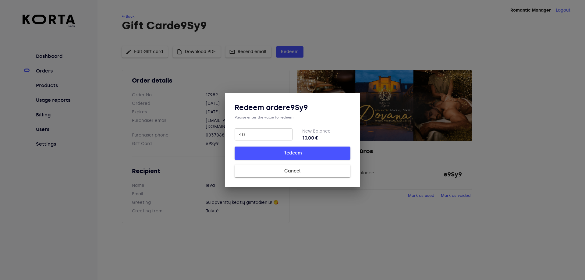 The image size is (585, 280). What do you see at coordinates (316, 131) in the screenshot?
I see `label: New Balance` at bounding box center [316, 131].